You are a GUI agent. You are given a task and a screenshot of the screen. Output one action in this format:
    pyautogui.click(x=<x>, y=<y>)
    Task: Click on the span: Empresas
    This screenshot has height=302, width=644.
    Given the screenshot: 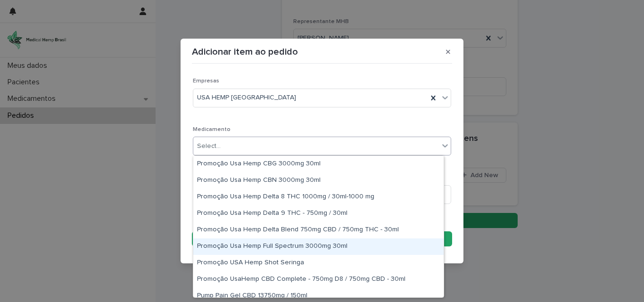 What is the action you would take?
    pyautogui.click(x=206, y=81)
    